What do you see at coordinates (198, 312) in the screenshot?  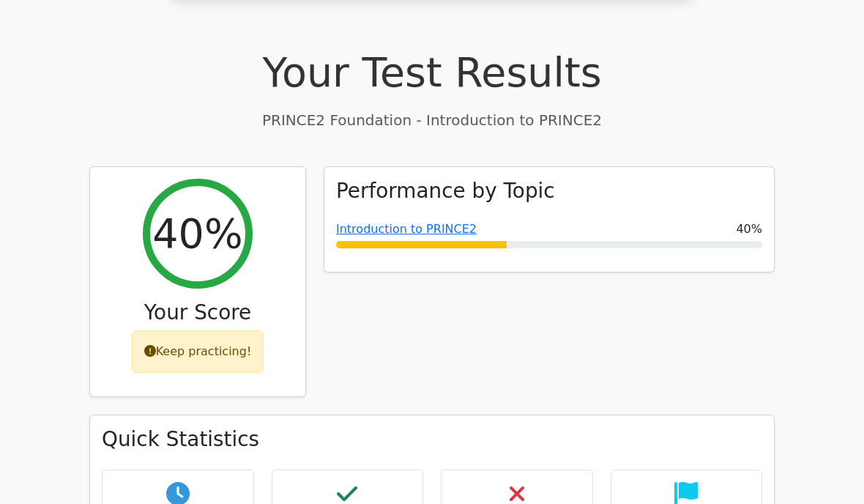 I see `h3: Your Score` at bounding box center [198, 312].